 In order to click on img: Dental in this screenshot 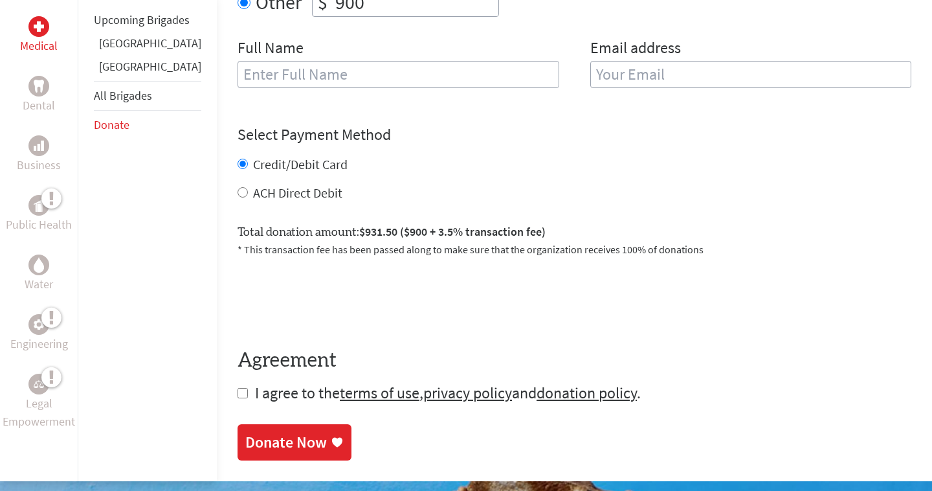, I will do `click(39, 86)`.